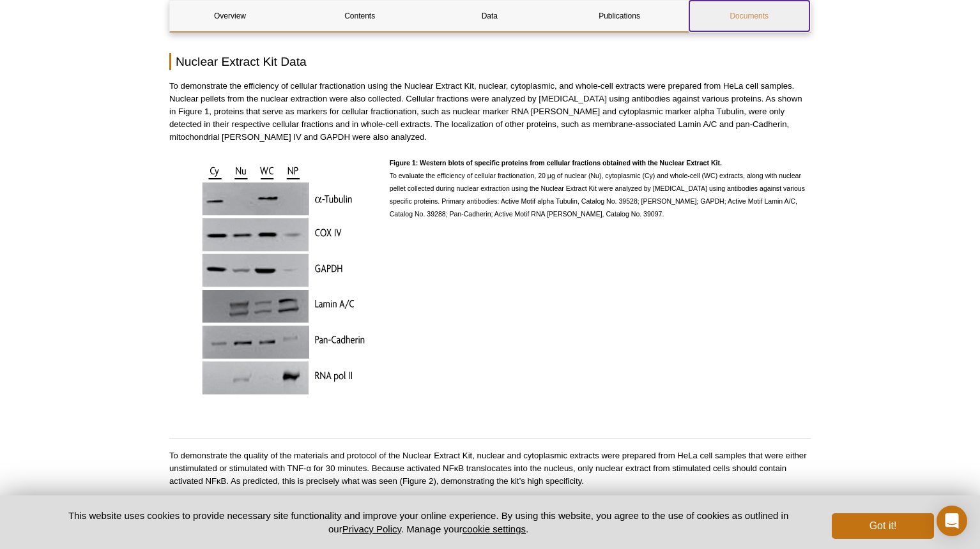 The height and width of the screenshot is (549, 980). I want to click on a: Data, so click(489, 16).